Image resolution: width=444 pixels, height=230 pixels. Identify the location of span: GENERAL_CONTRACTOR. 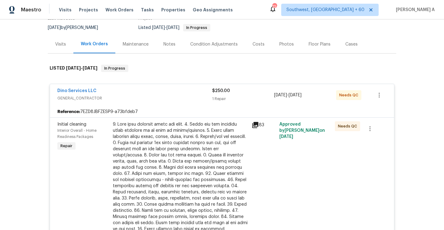
(135, 98).